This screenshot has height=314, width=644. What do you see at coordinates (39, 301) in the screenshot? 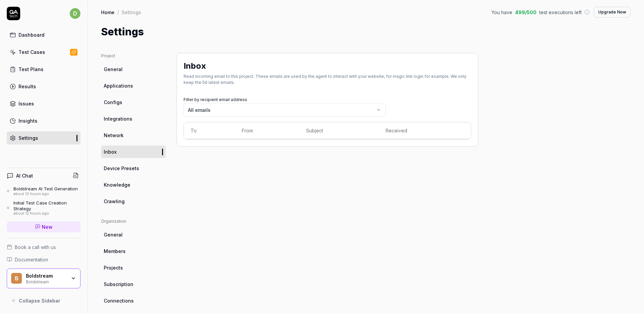
I see `span: Collapse Sidebar` at bounding box center [39, 301].